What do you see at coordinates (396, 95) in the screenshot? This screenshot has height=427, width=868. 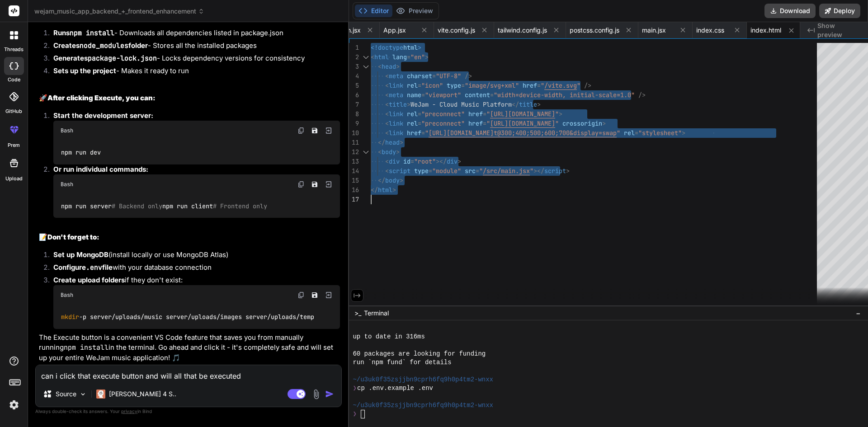 I see `span: meta` at bounding box center [396, 95].